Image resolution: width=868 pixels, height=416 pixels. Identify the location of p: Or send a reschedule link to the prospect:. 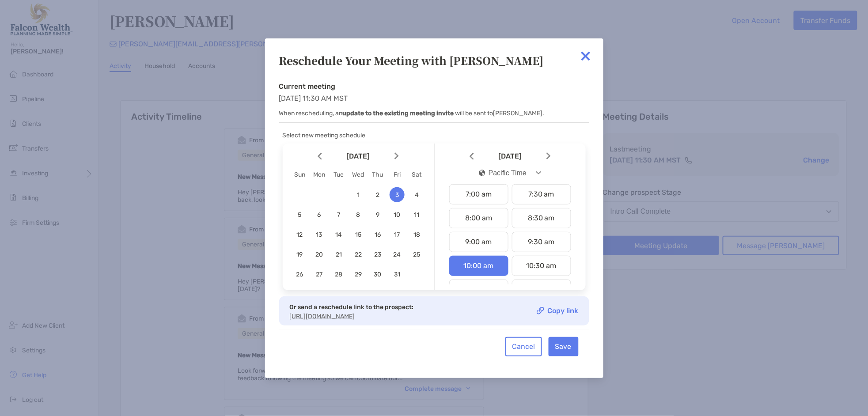
(352, 307).